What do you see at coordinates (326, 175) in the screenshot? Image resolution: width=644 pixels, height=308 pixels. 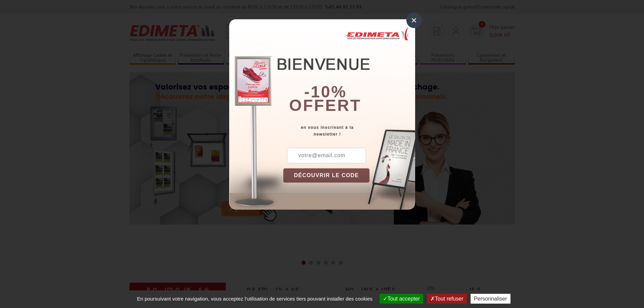 I see `button: DÉCOUVRIR LE CODE` at bounding box center [326, 175].